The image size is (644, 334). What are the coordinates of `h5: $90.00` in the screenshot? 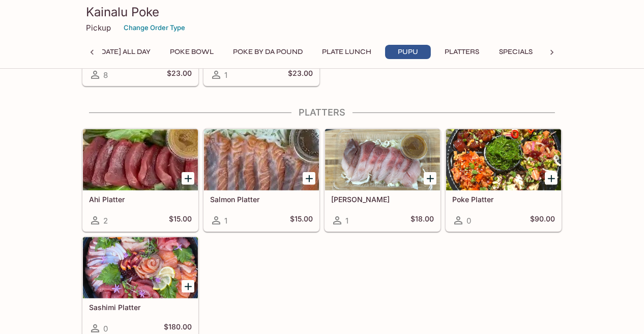 It's located at (542, 220).